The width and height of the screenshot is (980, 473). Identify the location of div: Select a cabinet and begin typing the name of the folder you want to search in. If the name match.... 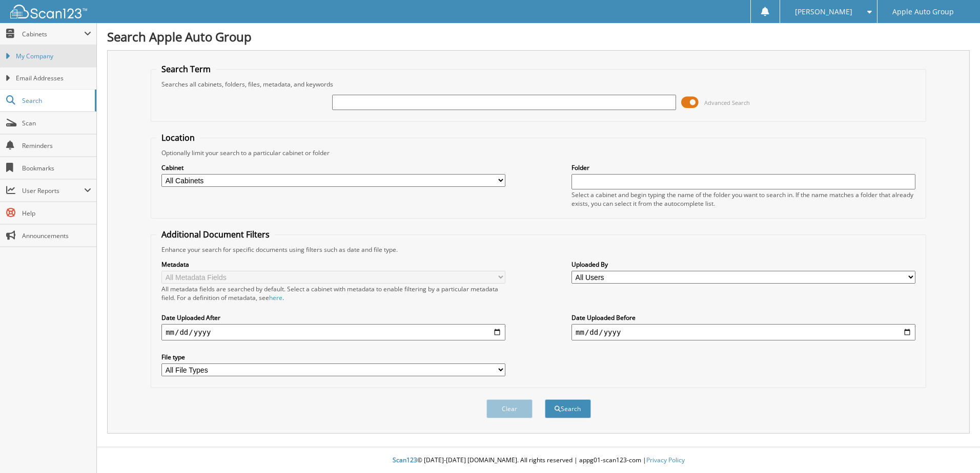
(743, 199).